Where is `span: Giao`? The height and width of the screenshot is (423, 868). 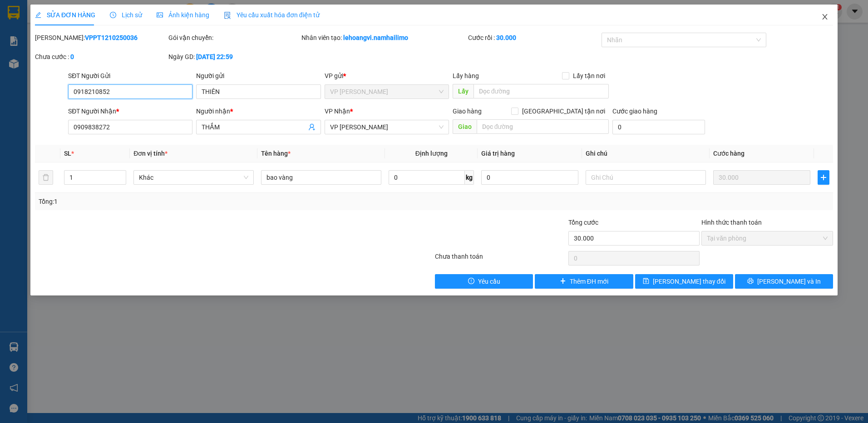
span: Giao is located at coordinates (464, 126).